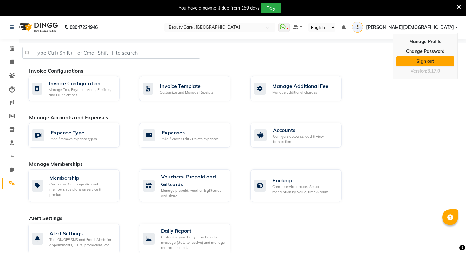  What do you see at coordinates (300, 86) in the screenshot?
I see `div: Manage Additional Fee` at bounding box center [300, 86].